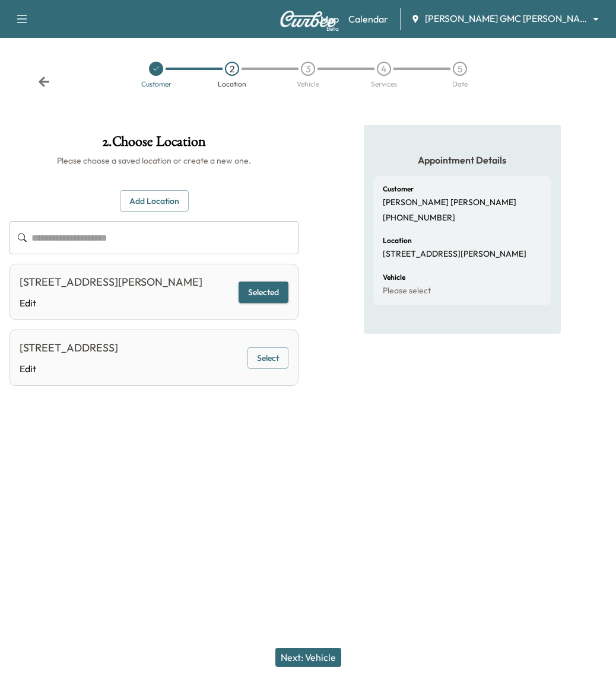  Describe the element at coordinates (153, 145) in the screenshot. I see `h1: 2 . Choose Location` at that location.